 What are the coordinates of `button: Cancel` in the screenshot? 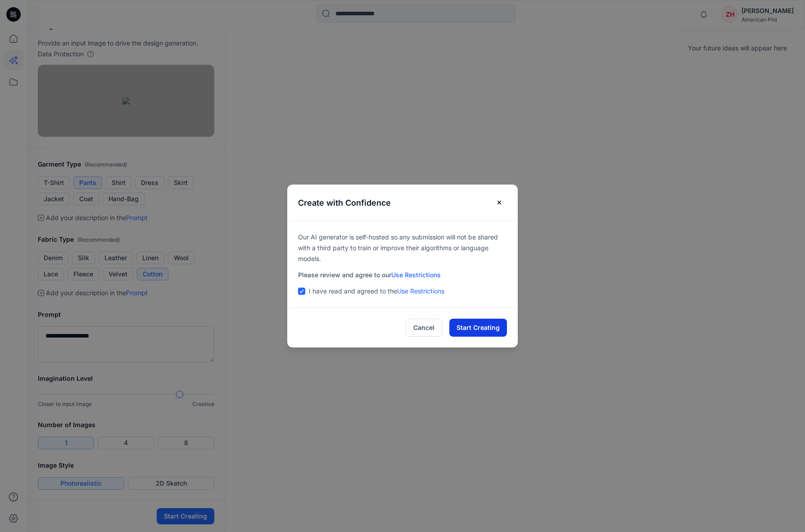 It's located at (424, 328).